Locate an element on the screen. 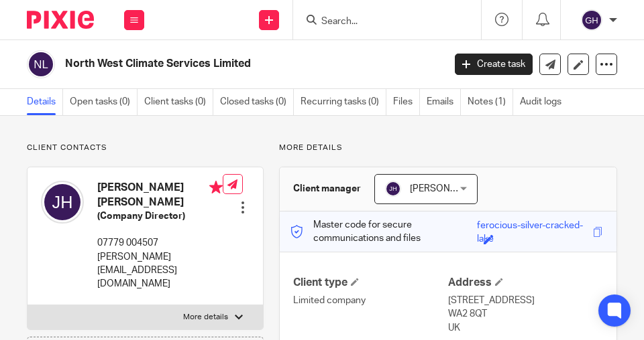 Image resolution: width=644 pixels, height=340 pixels. img: Pixie is located at coordinates (61, 20).